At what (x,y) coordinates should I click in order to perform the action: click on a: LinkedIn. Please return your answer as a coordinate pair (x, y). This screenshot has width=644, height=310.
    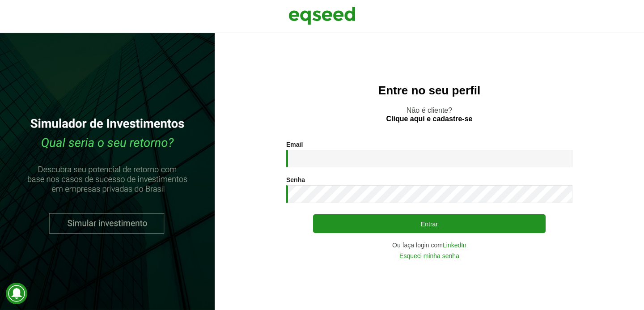
    Looking at the image, I should click on (455, 245).